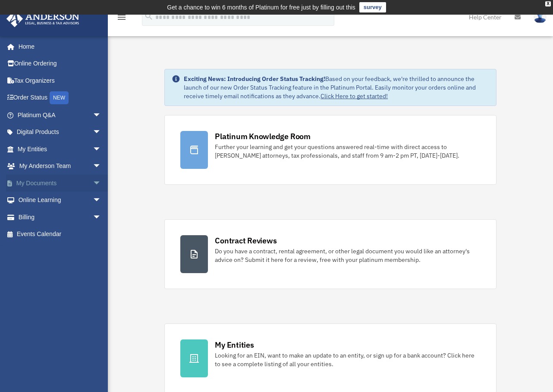 The height and width of the screenshot is (392, 553). I want to click on a: Order StatusNEW, so click(60, 98).